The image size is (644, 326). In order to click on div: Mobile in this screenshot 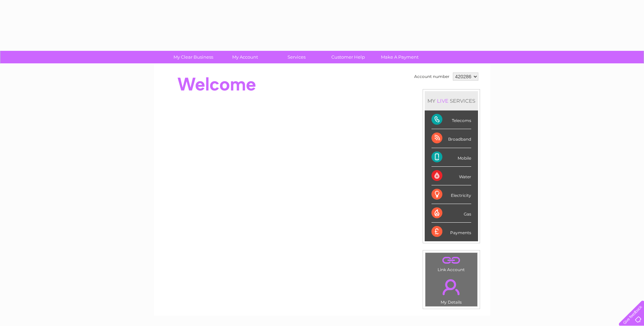, I will do `click(451, 157)`.